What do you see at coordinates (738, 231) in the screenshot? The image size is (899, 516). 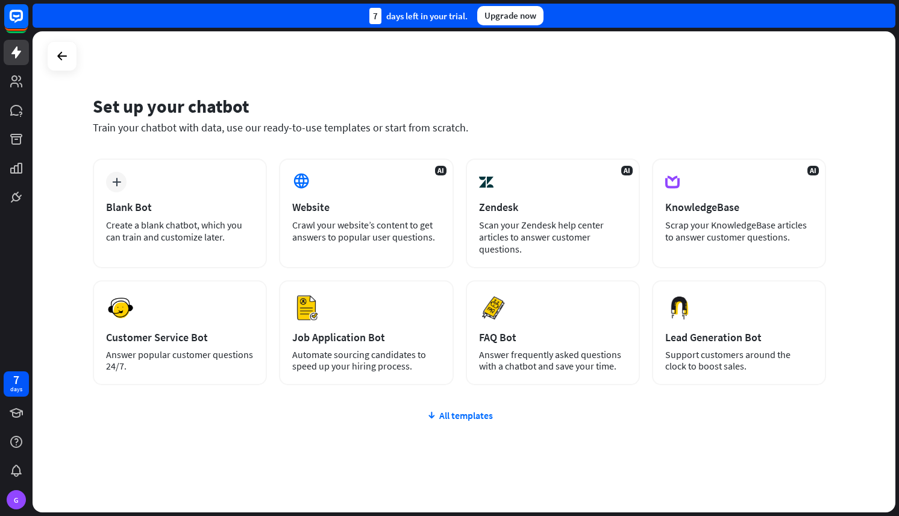 I see `div: Scrap your KnowledgeBase articles to answer customer questions.` at bounding box center [738, 231].